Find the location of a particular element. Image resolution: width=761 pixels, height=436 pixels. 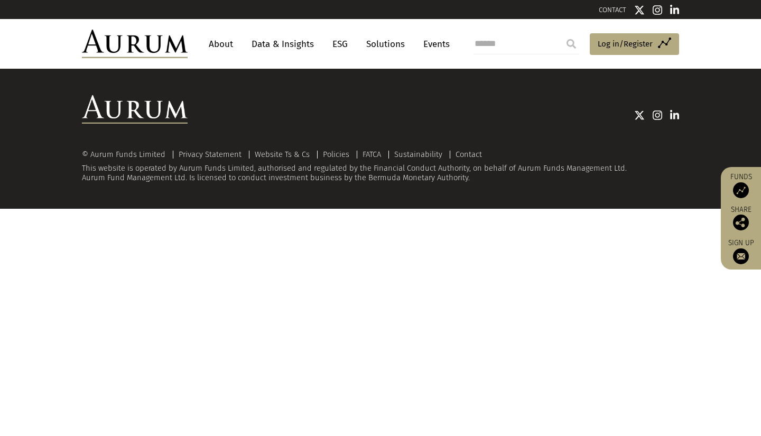

div: © Aurum Funds Limited is located at coordinates (126, 154).